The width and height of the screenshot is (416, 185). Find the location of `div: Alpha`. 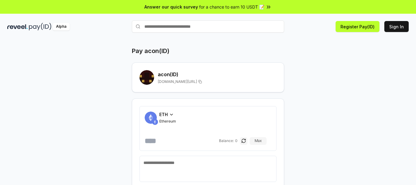

div: Alpha is located at coordinates (61, 26).